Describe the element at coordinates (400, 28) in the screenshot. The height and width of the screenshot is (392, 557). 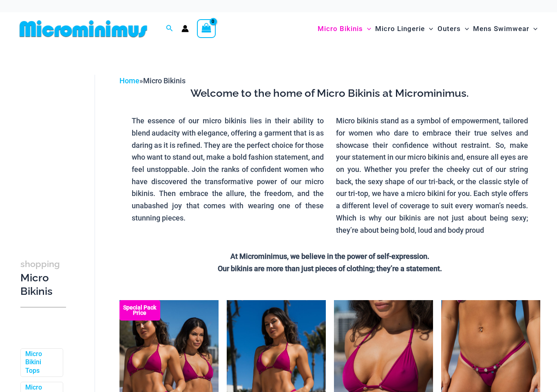
I see `span: Micro Lingerie` at that location.